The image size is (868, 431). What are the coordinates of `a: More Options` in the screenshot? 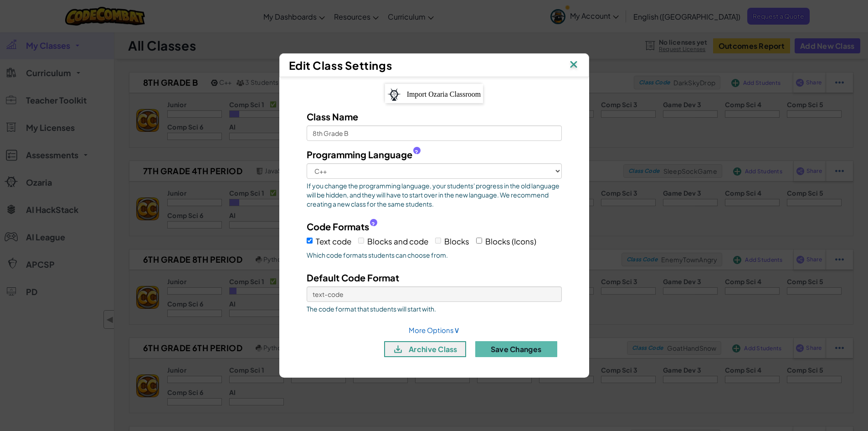 It's located at (434, 329).